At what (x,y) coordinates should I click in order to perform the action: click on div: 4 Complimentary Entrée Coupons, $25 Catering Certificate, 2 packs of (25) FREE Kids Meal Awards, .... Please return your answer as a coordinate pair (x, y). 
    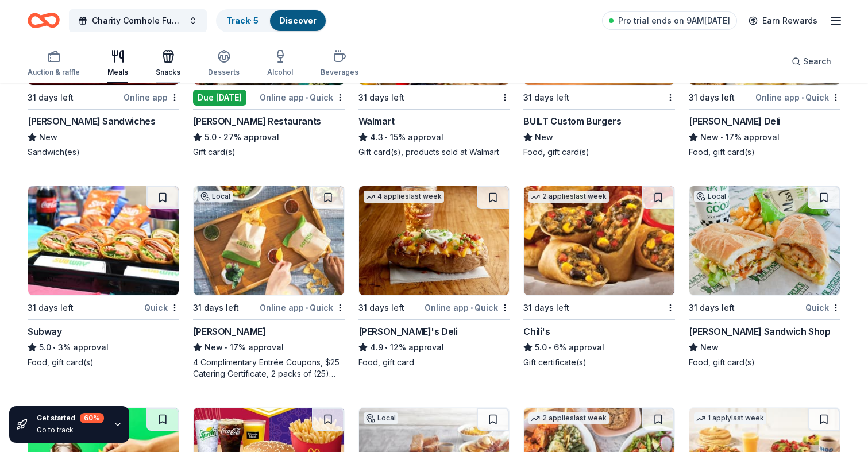
    Looking at the image, I should click on (269, 368).